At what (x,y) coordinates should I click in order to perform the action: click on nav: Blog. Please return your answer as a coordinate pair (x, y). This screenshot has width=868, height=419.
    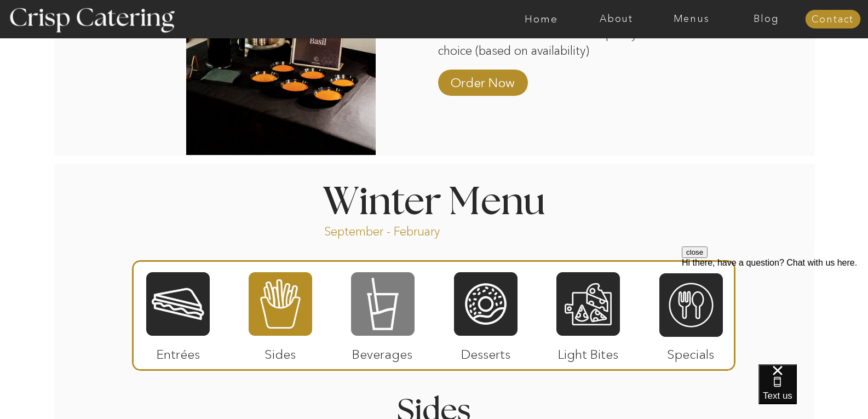
    Looking at the image, I should click on (766, 20).